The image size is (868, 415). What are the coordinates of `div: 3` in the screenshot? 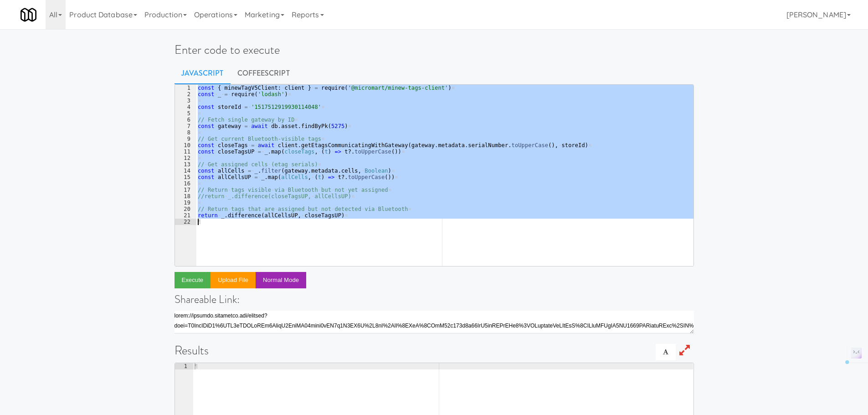 It's located at (185, 101).